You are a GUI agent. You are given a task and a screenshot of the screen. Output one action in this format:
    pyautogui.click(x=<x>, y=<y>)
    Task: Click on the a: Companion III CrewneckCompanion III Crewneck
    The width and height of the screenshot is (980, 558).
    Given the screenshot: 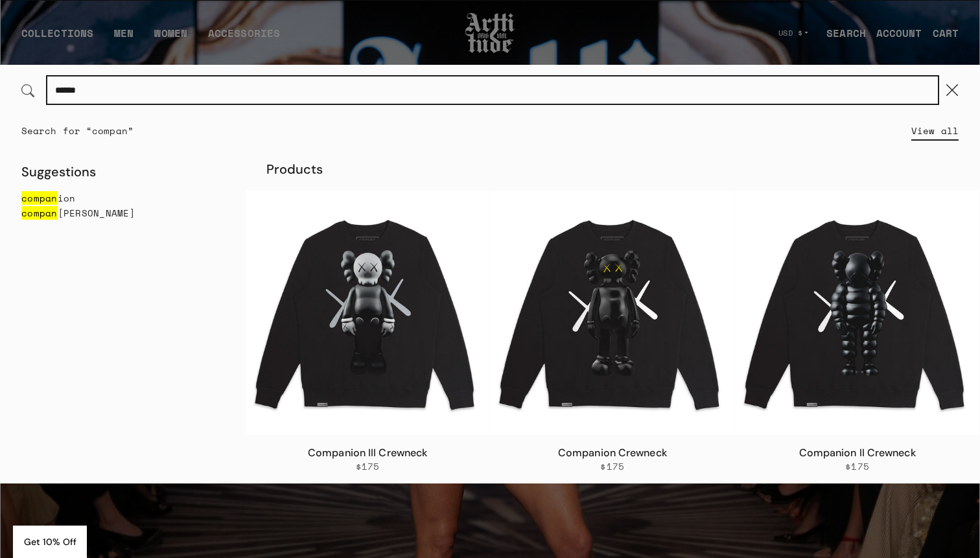 What is the action you would take?
    pyautogui.click(x=368, y=312)
    